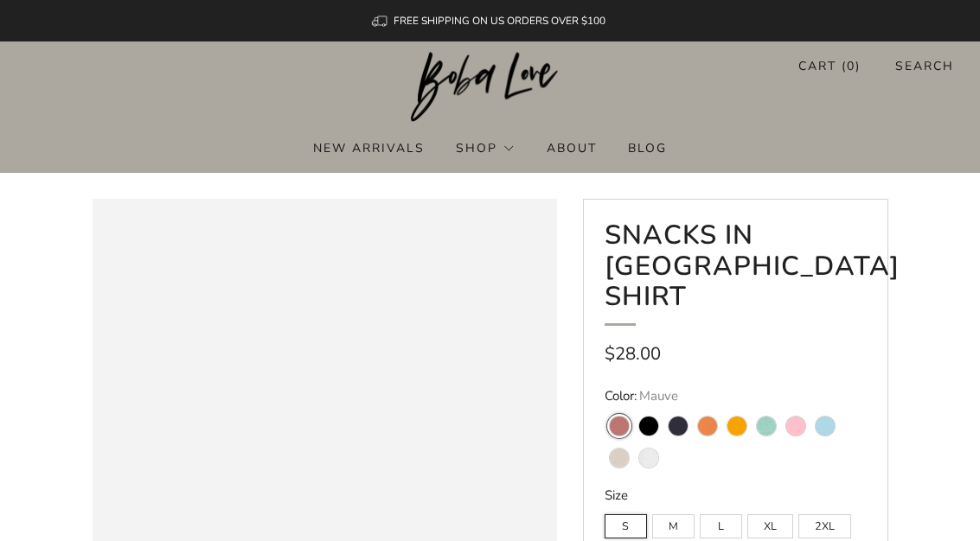  I want to click on div: L, so click(723, 523).